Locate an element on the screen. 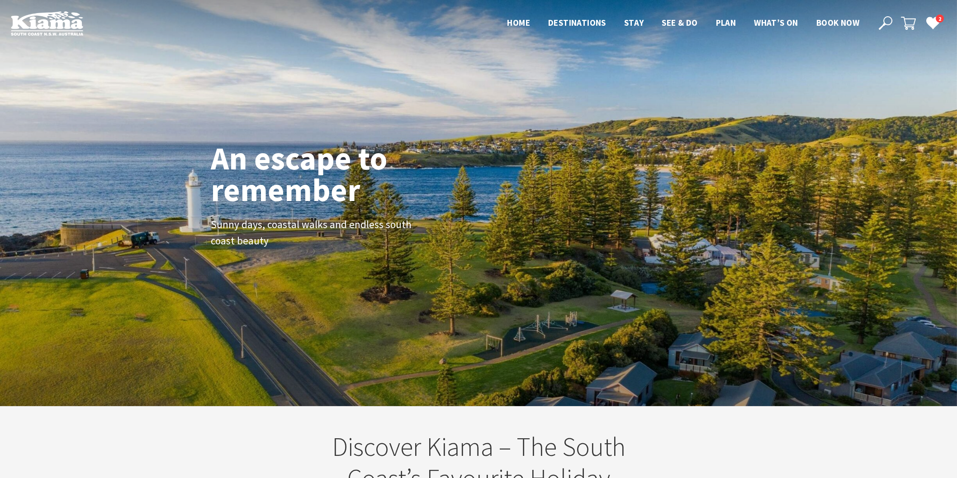 The height and width of the screenshot is (478, 957). span: 2 is located at coordinates (939, 19).